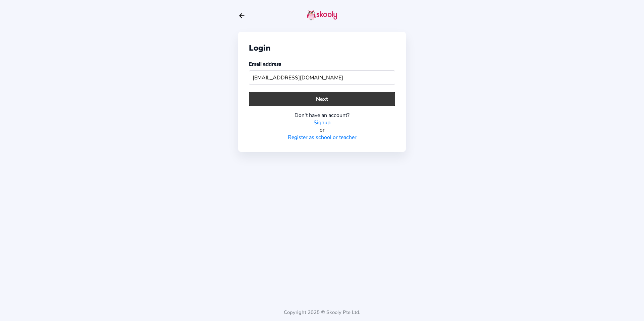 This screenshot has height=321, width=644. What do you see at coordinates (322, 115) in the screenshot?
I see `div: Don't have an account?` at bounding box center [322, 115].